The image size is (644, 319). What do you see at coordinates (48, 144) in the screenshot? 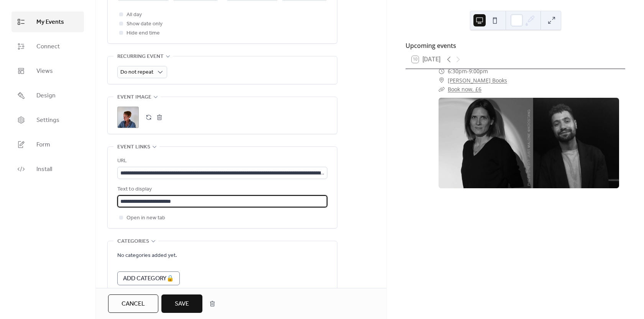
I see `a: Form` at bounding box center [48, 144].